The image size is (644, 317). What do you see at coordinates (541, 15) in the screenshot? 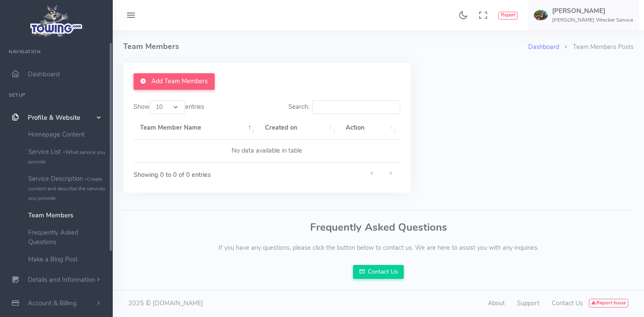
I see `img: user-image` at bounding box center [541, 15].